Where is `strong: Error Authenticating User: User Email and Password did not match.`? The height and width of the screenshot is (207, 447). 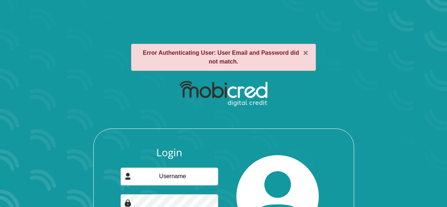
strong: Error Authenticating User: User Email and Password did not match. is located at coordinates (221, 57).